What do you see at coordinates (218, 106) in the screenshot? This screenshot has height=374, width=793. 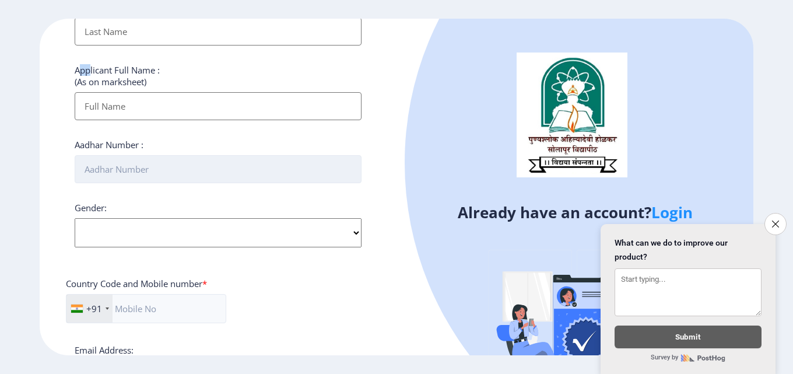 I see `input: Full Name` at bounding box center [218, 106].